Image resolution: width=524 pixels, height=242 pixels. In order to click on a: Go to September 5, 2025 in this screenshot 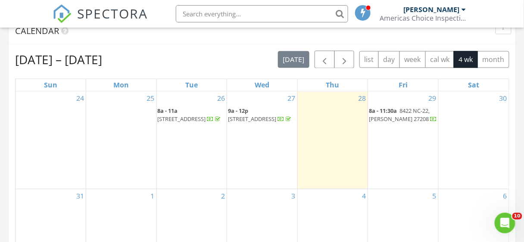, I will do `click(434, 196)`.